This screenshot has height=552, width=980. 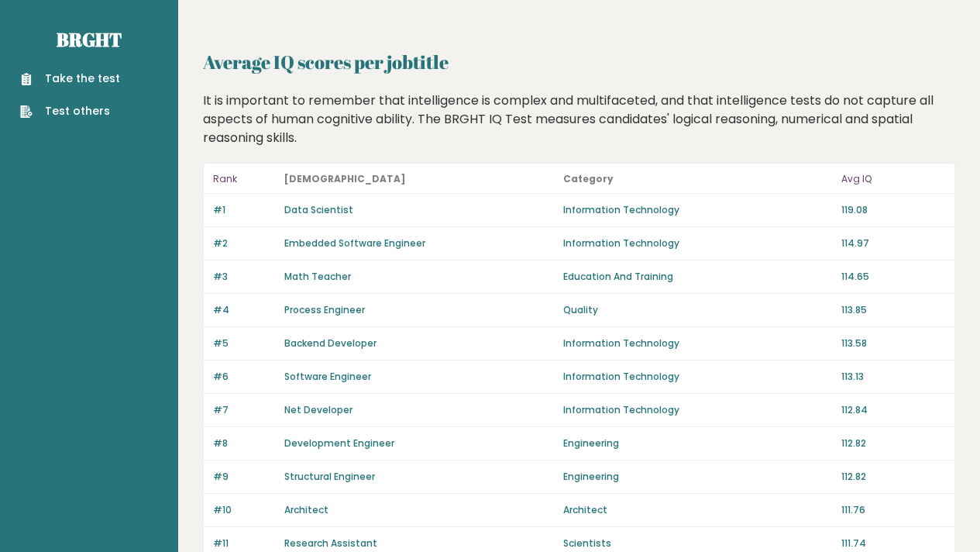 I want to click on p: #11, so click(x=244, y=543).